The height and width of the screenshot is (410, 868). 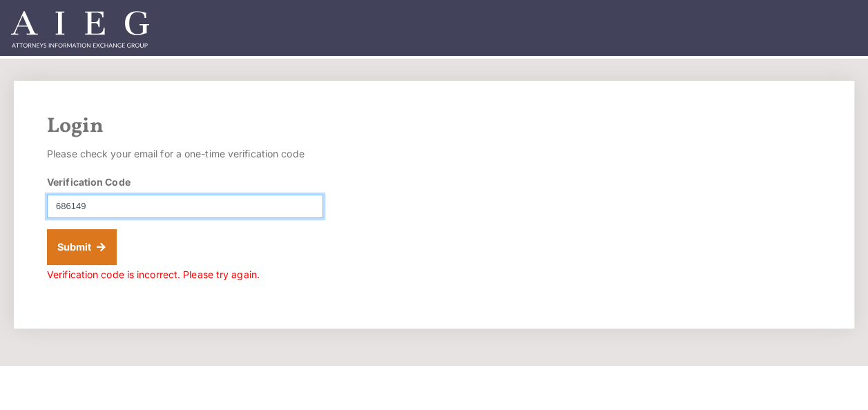 What do you see at coordinates (185, 154) in the screenshot?
I see `p: Please check your email for a one-time verification code` at bounding box center [185, 154].